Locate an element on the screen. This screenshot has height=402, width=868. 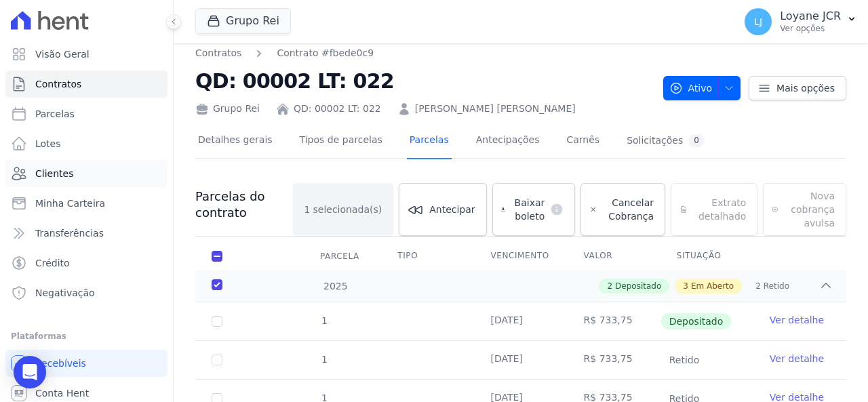
span: Conta Hent is located at coordinates (62, 394).